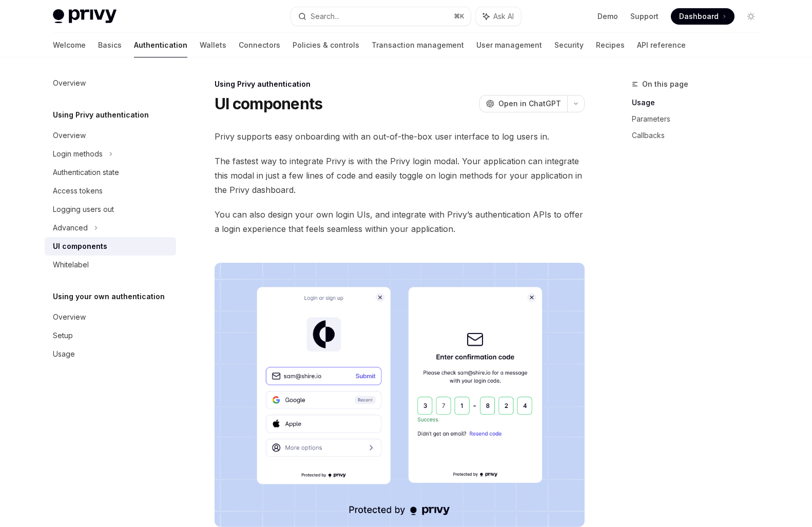  What do you see at coordinates (71, 265) in the screenshot?
I see `div: Whitelabel` at bounding box center [71, 265].